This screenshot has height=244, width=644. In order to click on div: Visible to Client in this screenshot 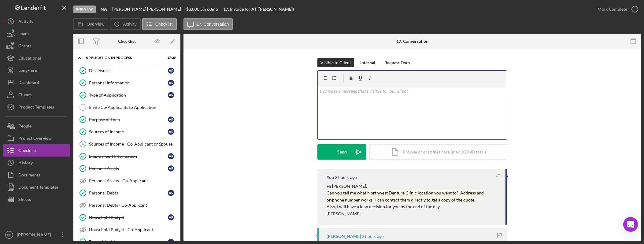, I will do `click(336, 62)`.